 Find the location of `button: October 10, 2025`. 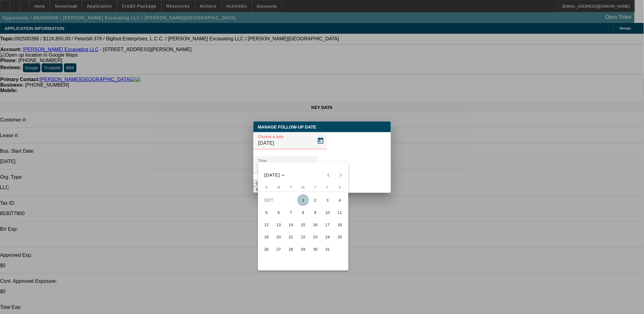

button: October 10, 2025 is located at coordinates (328, 212).